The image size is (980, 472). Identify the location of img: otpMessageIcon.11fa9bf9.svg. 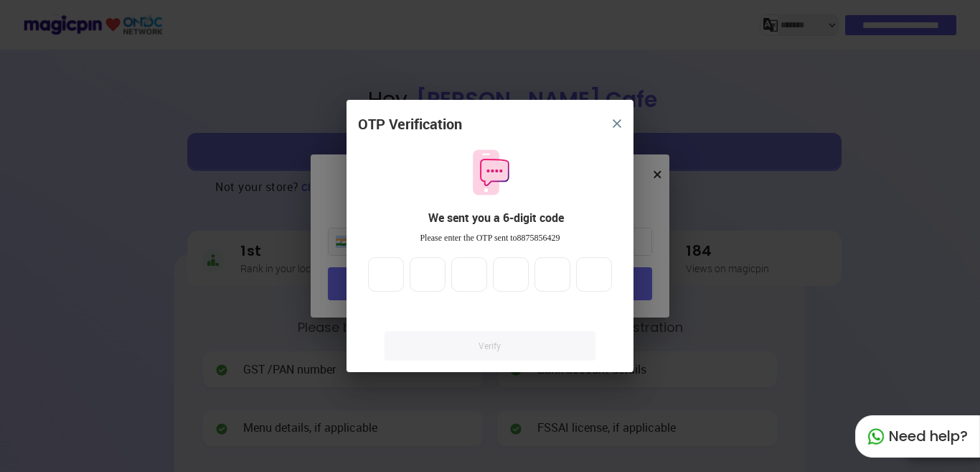
(490, 173).